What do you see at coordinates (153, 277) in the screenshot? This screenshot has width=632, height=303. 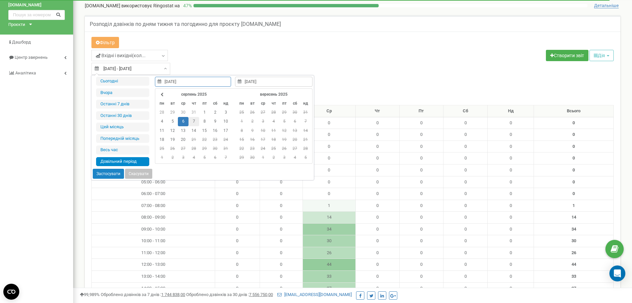 I see `td: 13:00 - 14:00` at bounding box center [153, 277].